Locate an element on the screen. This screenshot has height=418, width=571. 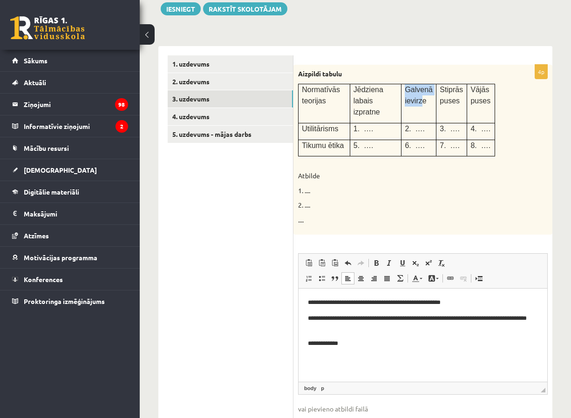
a: Atzīmes is located at coordinates (70, 236).